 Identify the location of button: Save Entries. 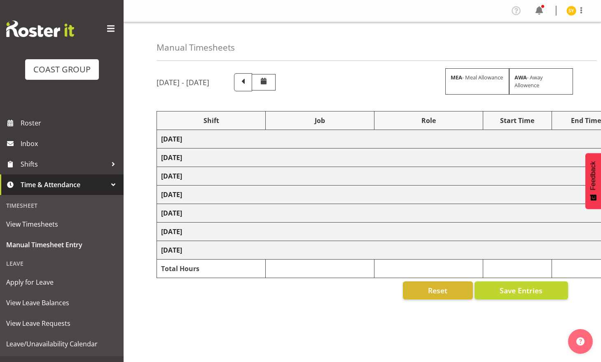
(521, 291).